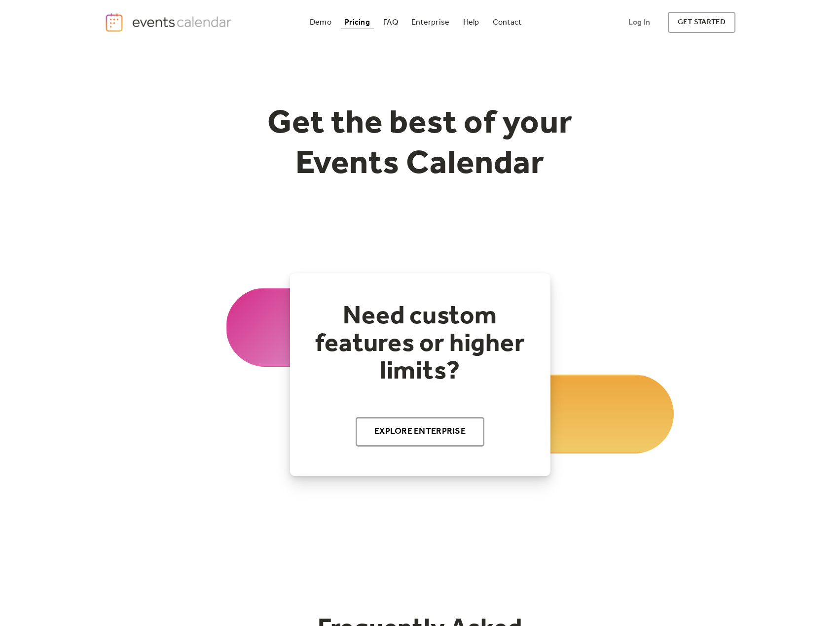 This screenshot has height=626, width=840. What do you see at coordinates (391, 22) in the screenshot?
I see `a: FAQ` at bounding box center [391, 22].